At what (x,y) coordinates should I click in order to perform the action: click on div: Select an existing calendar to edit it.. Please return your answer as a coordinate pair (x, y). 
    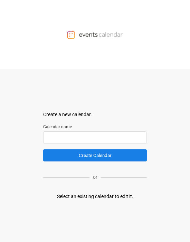
    Looking at the image, I should click on (95, 196).